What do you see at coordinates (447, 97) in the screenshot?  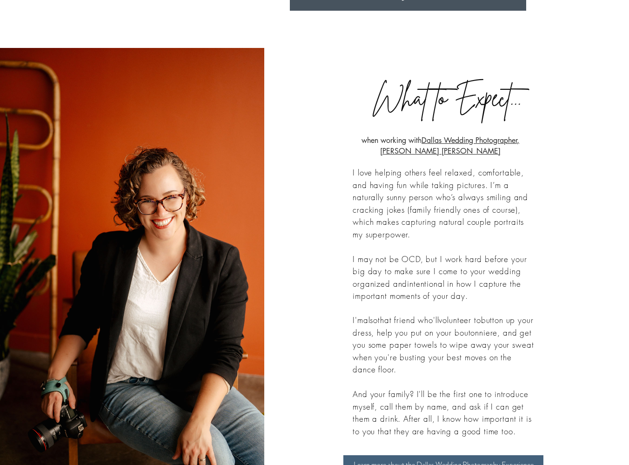 I see `span: What to Expect...` at bounding box center [447, 97].